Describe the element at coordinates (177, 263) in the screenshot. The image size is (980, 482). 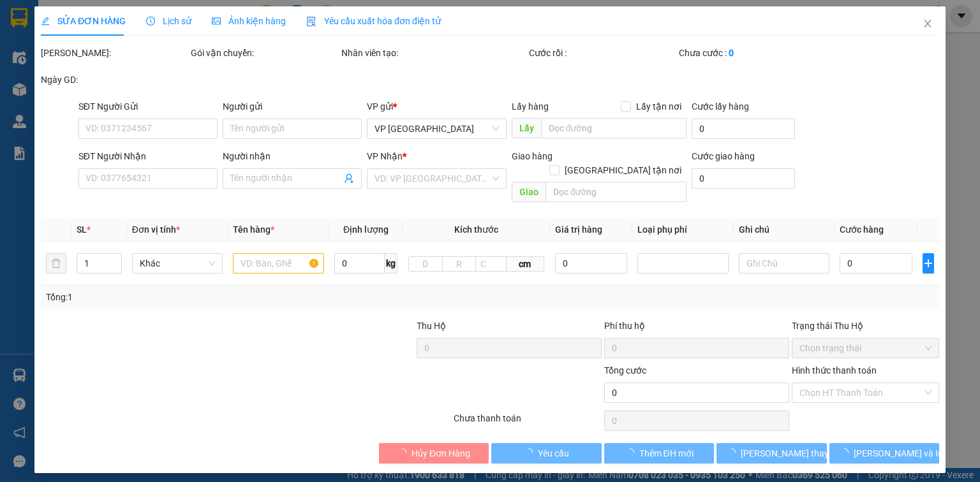
I see `span: Khác` at that location.